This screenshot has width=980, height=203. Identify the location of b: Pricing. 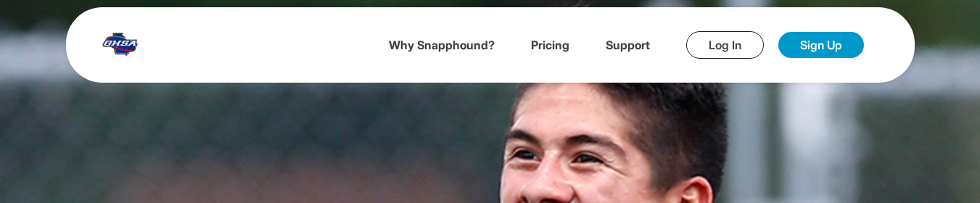
(550, 45).